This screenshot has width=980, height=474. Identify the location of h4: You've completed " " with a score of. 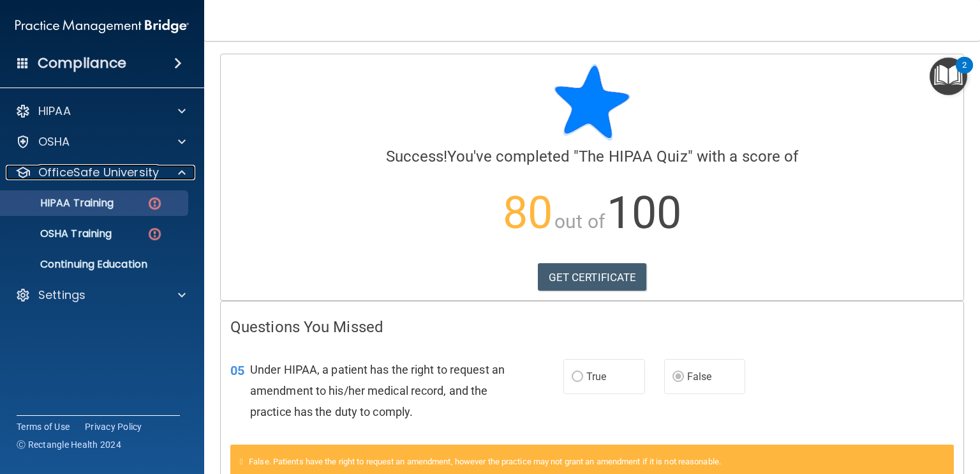
(593, 156).